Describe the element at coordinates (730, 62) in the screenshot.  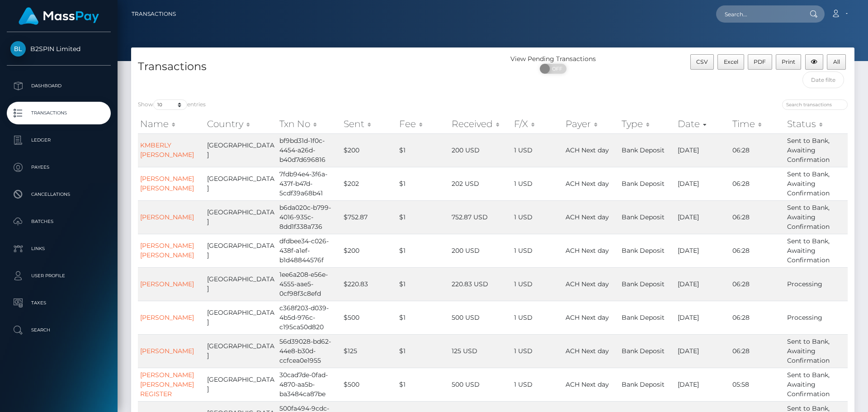
I see `button: Excel` at that location.